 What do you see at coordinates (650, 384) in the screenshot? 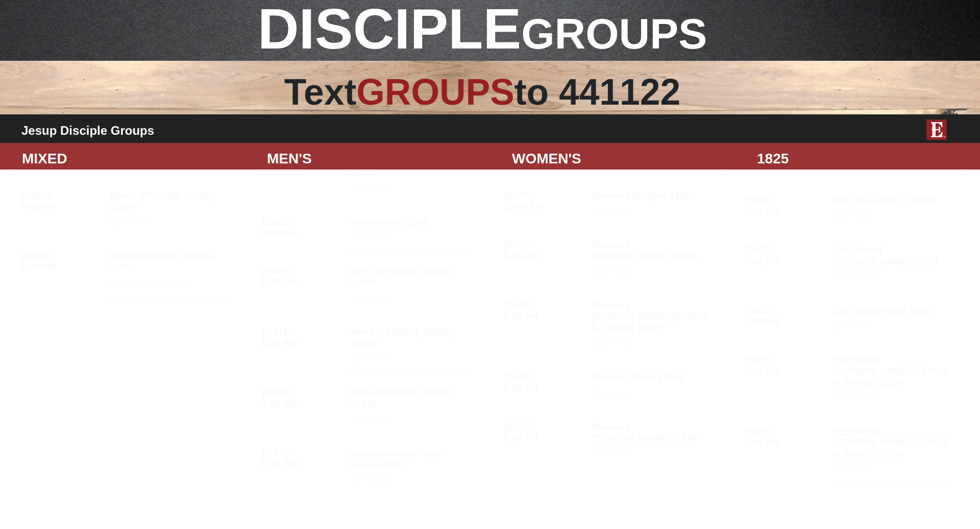
I see `h4: Womens Duke 31546` at bounding box center [650, 384].